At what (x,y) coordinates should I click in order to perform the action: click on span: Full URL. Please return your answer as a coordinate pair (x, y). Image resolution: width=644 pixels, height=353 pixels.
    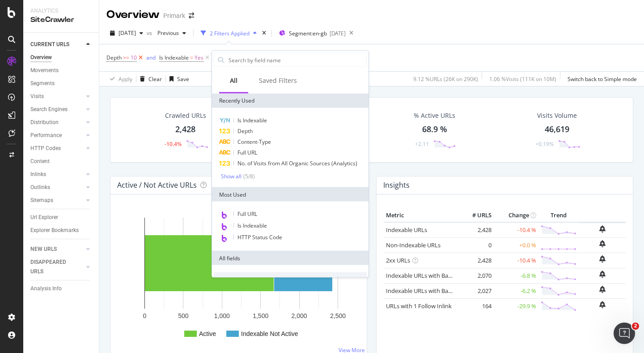
    Looking at the image, I should click on (247, 152).